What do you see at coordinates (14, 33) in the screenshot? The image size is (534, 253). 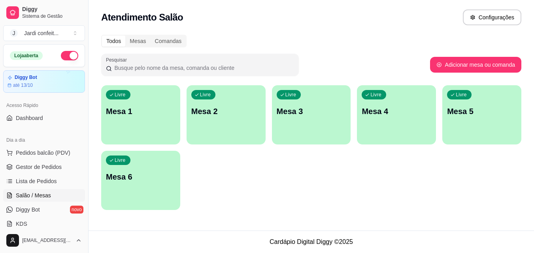 I see `span: J` at bounding box center [14, 33].